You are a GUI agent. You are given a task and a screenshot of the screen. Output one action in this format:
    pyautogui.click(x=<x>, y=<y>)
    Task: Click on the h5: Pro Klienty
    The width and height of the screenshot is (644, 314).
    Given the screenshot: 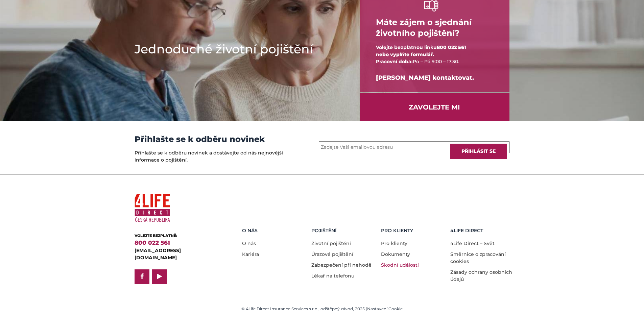 What is the action you would take?
    pyautogui.click(x=413, y=230)
    